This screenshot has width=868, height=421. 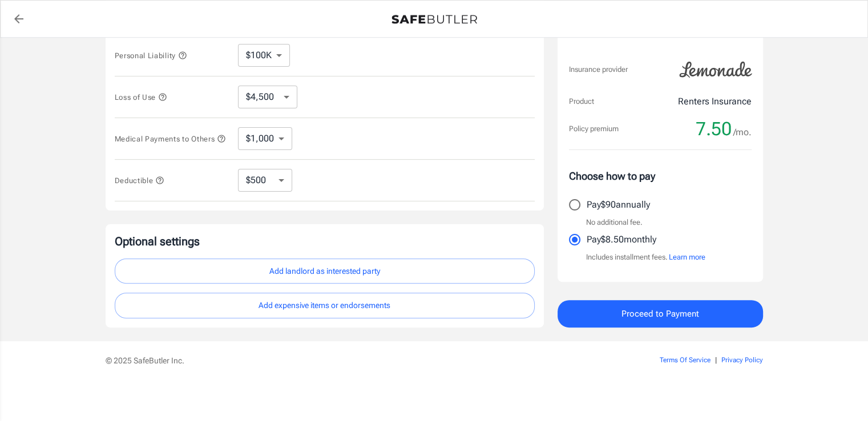 What do you see at coordinates (435, 20) in the screenshot?
I see `img: Back to quotes` at bounding box center [435, 20].